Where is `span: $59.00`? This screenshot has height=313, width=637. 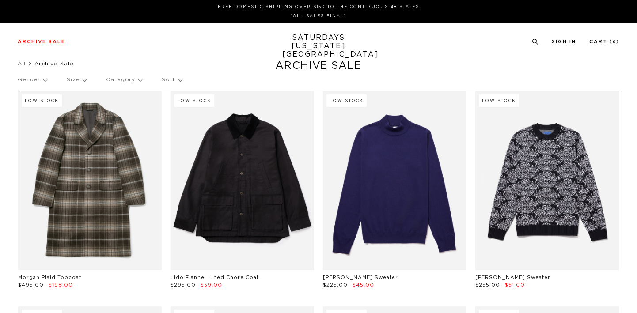 span: $59.00 is located at coordinates (211, 285).